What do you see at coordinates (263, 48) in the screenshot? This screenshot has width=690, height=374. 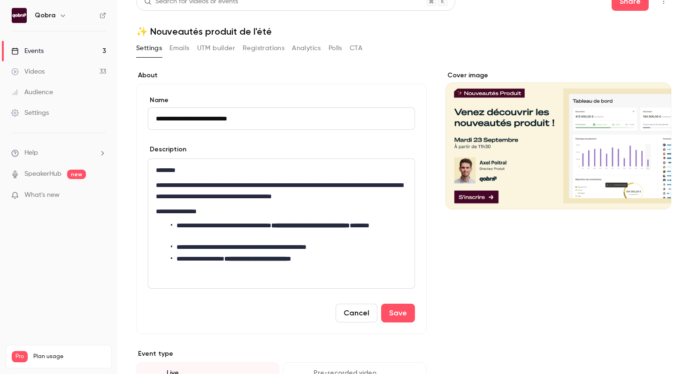 I see `button: Registrations` at bounding box center [263, 48].